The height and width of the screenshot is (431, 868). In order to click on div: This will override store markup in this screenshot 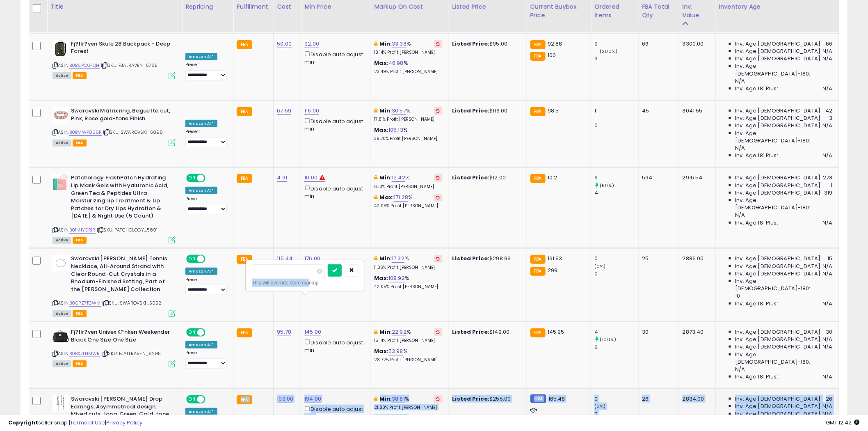, I will do `click(305, 283)`.